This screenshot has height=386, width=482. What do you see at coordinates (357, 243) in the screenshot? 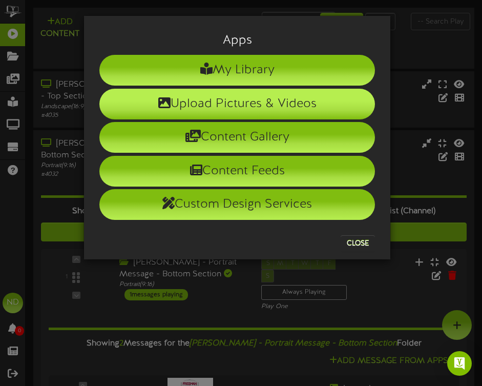
I see `button: Close` at bounding box center [357, 243].